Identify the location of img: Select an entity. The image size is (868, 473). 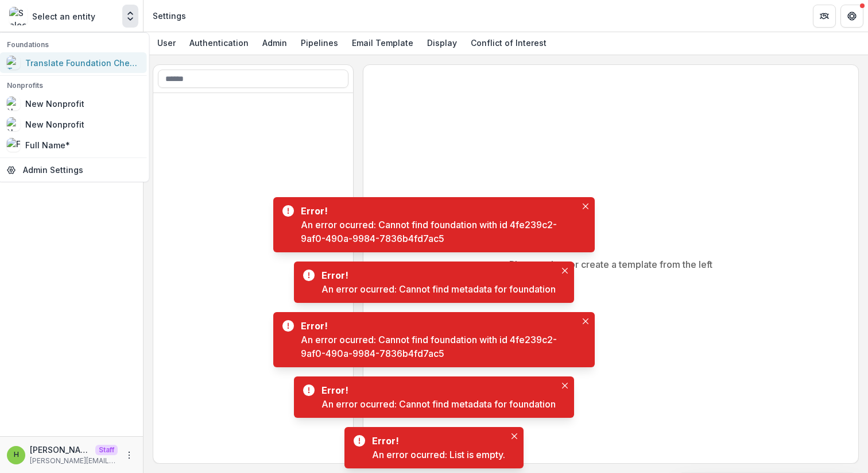
(18, 16).